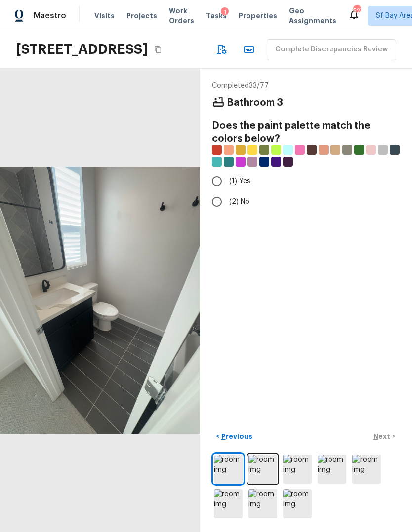  Describe the element at coordinates (104, 16) in the screenshot. I see `span: Visits` at that location.